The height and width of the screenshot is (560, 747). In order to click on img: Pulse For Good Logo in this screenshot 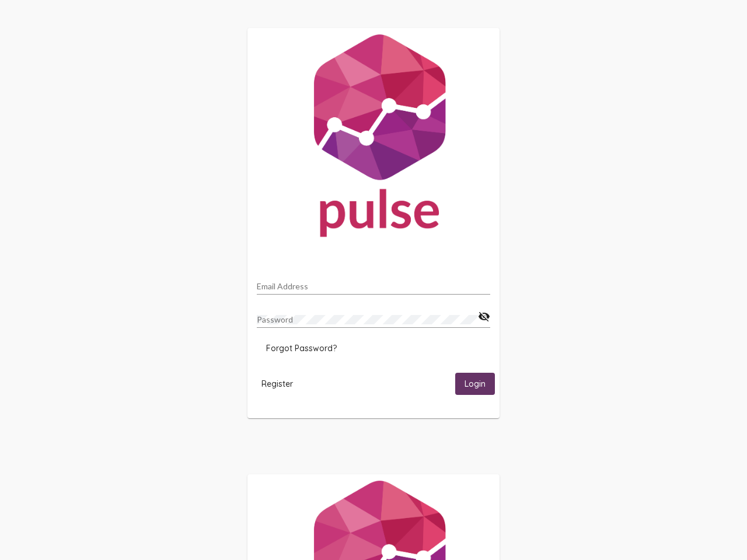, I will do `click(374, 139)`.